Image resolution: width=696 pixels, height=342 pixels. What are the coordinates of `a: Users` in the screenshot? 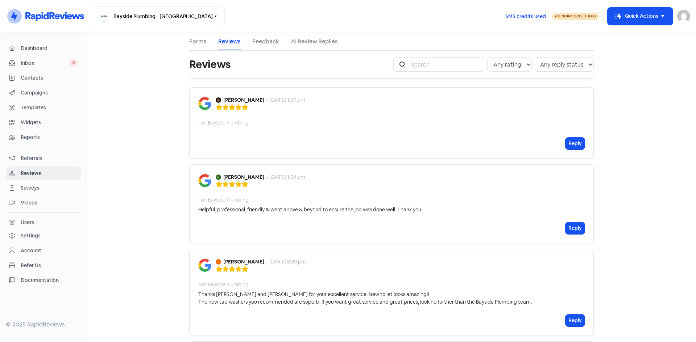 It's located at (43, 222).